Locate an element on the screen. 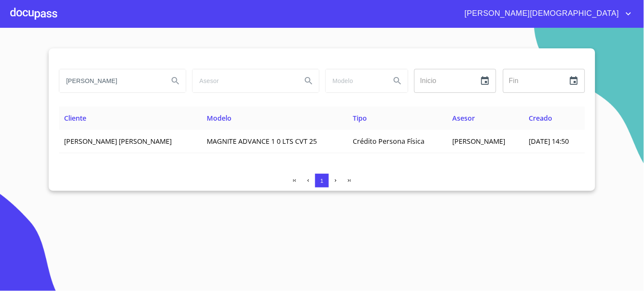 This screenshot has height=291, width=644. span: Asesor is located at coordinates (464, 118).